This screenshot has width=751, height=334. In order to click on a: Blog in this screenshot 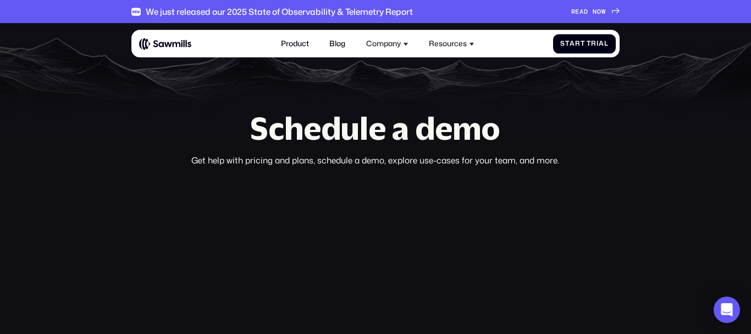, I will do `click(337, 43)`.